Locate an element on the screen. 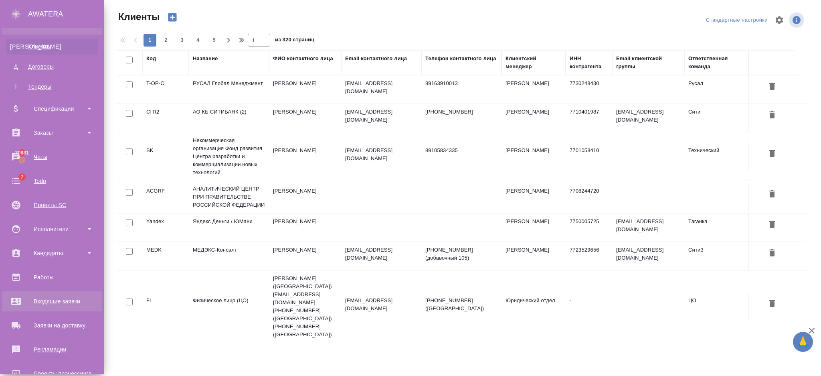  td: Таганка is located at coordinates (717, 227).